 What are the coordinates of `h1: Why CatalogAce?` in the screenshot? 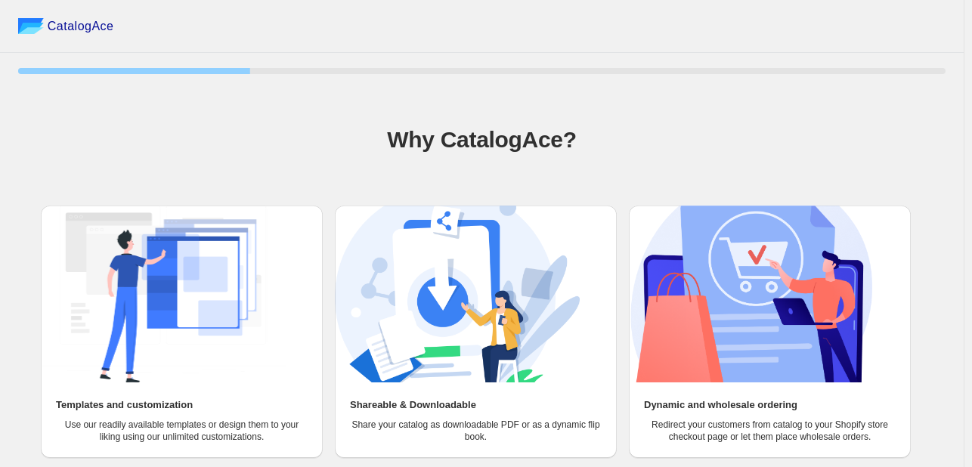 It's located at (482, 140).